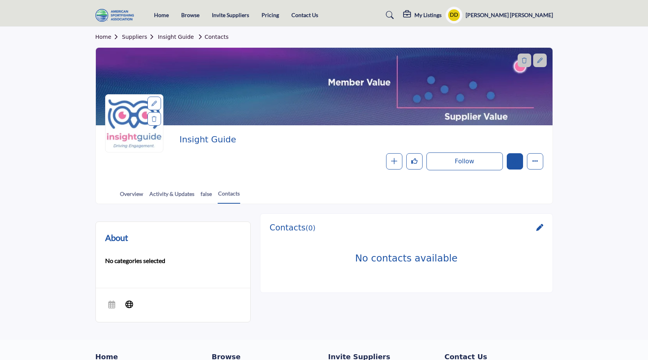  What do you see at coordinates (116, 15) in the screenshot?
I see `img: site Logo` at bounding box center [116, 15].